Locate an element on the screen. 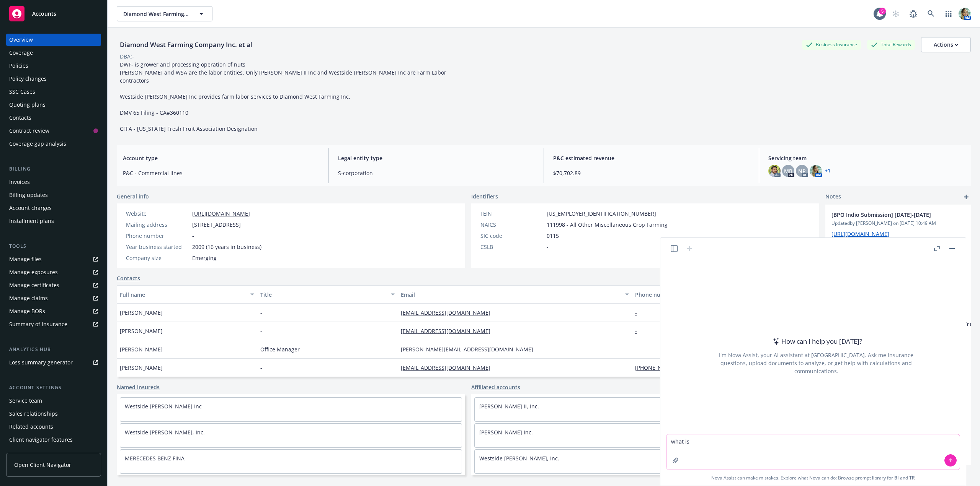 Image resolution: width=980 pixels, height=486 pixels. a: Installment plans is located at coordinates (53, 221).